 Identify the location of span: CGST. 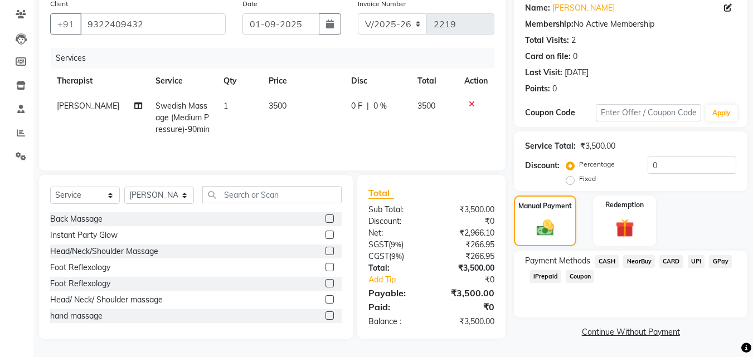
(378, 256).